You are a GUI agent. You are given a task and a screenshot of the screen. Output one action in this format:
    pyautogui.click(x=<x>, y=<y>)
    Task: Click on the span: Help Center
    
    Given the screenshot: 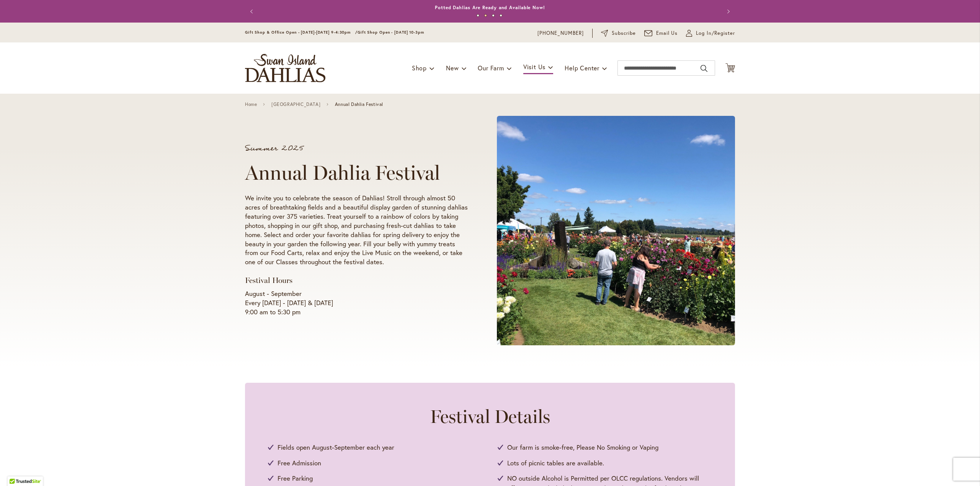 What is the action you would take?
    pyautogui.click(x=582, y=67)
    